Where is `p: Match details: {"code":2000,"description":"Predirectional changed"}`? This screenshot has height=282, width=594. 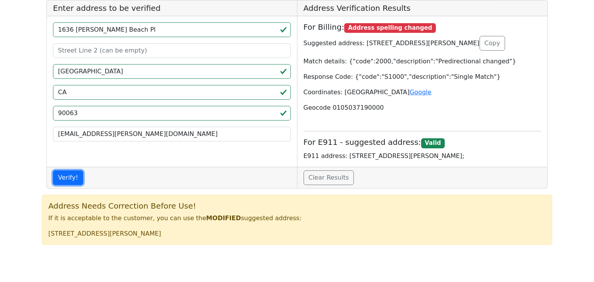
p: Match details: {"code":2000,"description":"Predirectional changed"} is located at coordinates (422, 62).